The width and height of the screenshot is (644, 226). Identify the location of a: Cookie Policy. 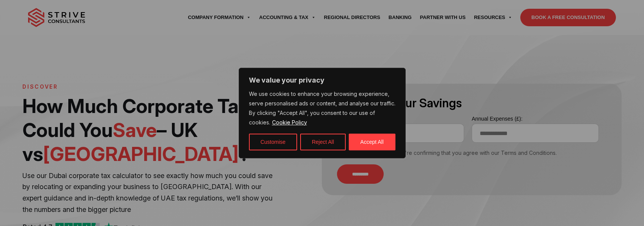
(290, 122).